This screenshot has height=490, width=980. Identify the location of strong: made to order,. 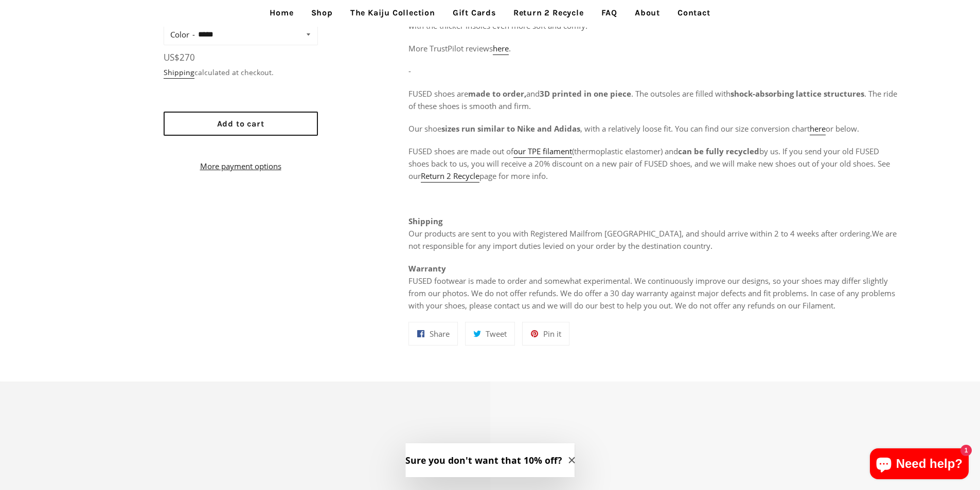
(497, 93).